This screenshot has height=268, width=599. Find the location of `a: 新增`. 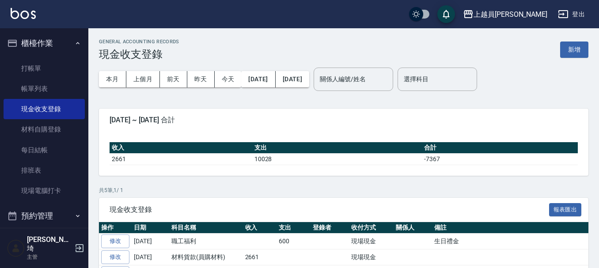

a: 新增 is located at coordinates (575, 49).